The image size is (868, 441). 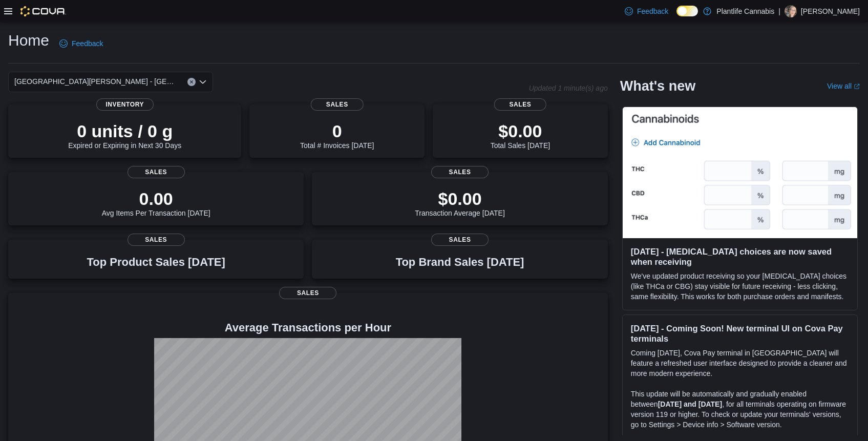 I want to click on p: 0 units / 0 g, so click(x=124, y=131).